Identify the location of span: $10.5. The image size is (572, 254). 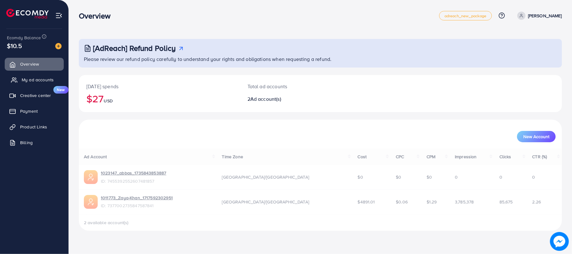
(14, 46).